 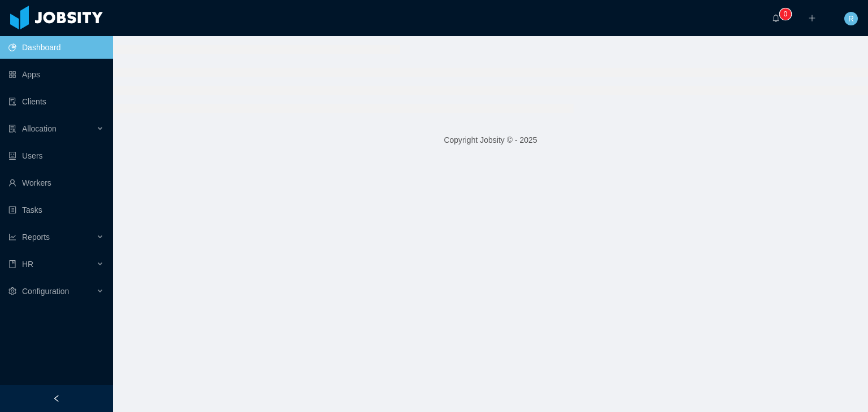 What do you see at coordinates (56, 48) in the screenshot?
I see `a: icon: pie-chartDashboard` at bounding box center [56, 48].